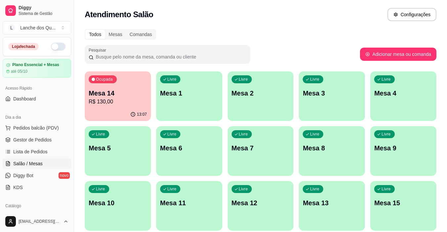 Image resolution: width=447 pixels, height=232 pixels. I want to click on button: LivreMesa 13, so click(332, 206).